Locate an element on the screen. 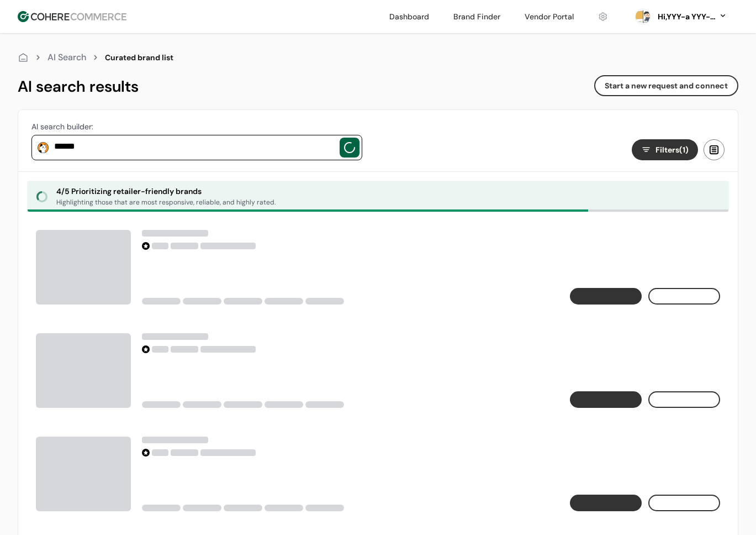  div: AI search results is located at coordinates (78, 87).